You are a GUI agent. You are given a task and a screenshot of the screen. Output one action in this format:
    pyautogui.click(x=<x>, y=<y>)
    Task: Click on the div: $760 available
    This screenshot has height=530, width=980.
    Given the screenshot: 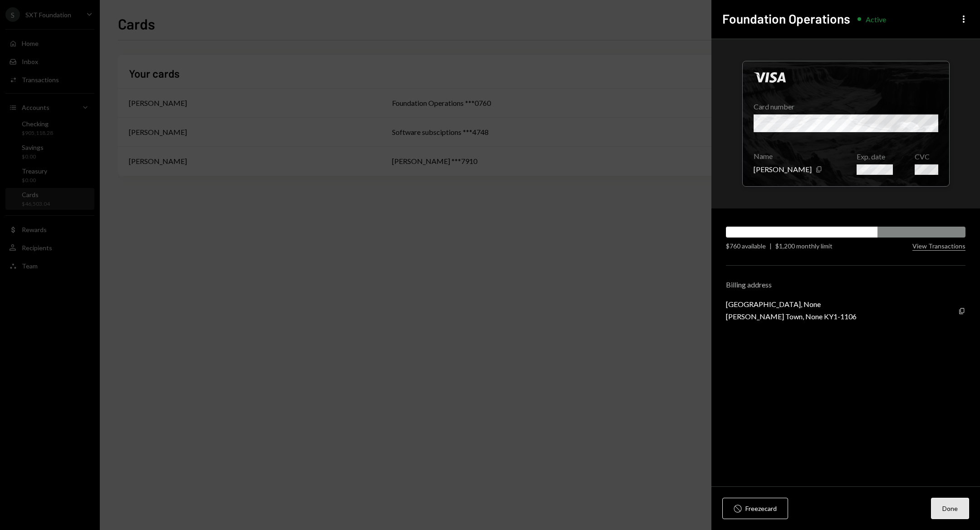 What is the action you would take?
    pyautogui.click(x=747, y=245)
    